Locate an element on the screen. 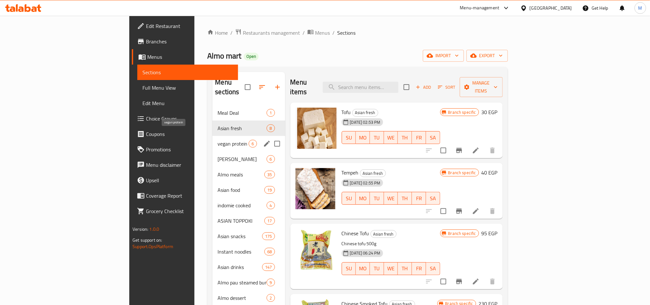 The width and height of the screenshot is (650, 305). span: Edit Restaurant is located at coordinates (189, 26).